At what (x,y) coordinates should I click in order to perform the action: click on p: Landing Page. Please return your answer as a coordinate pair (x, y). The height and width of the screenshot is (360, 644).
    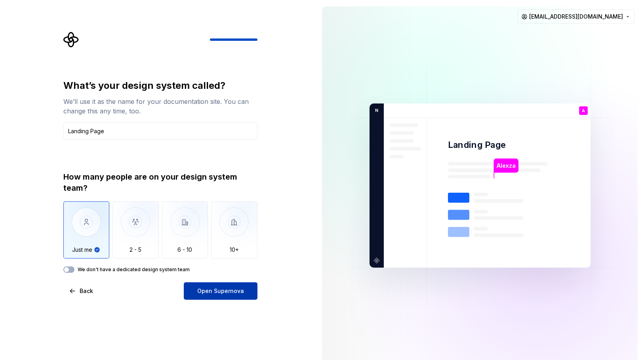
    Looking at the image, I should click on (477, 145).